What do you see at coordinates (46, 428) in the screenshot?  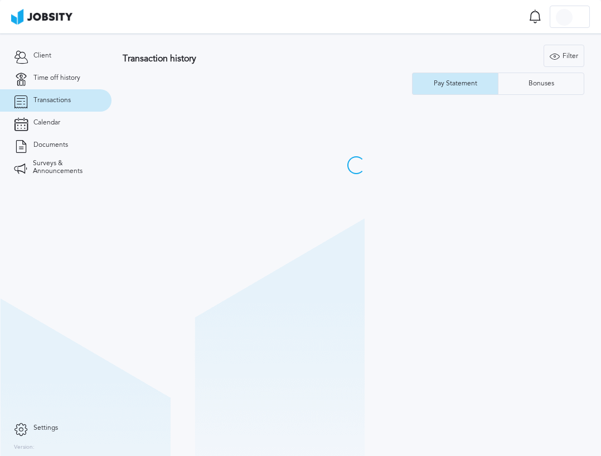 I see `span: Settings` at bounding box center [46, 428].